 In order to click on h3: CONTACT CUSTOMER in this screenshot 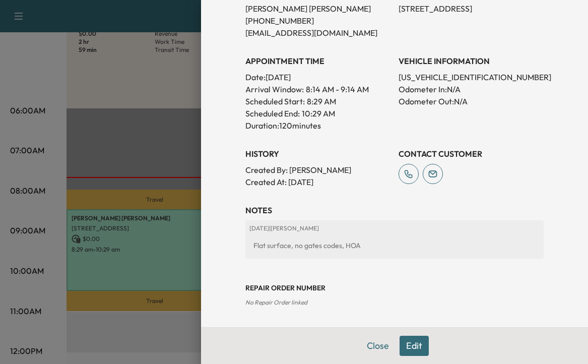, I will do `click(471, 154)`.